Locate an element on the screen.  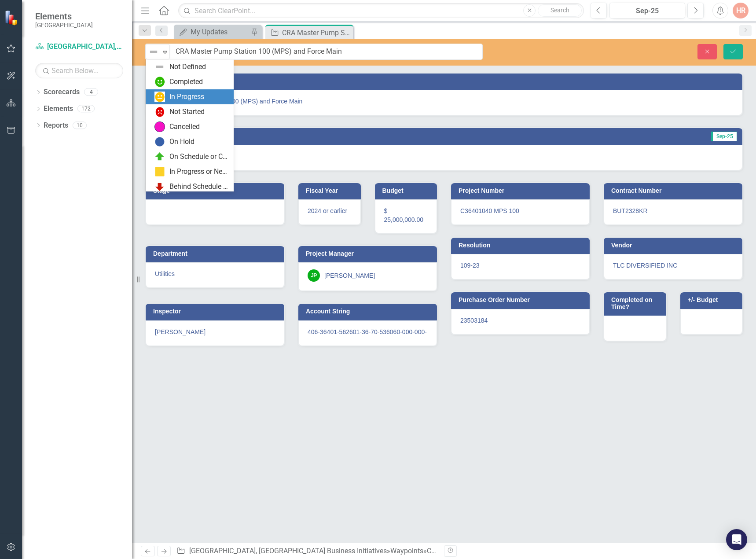
h3: Budget is located at coordinates (407, 190).